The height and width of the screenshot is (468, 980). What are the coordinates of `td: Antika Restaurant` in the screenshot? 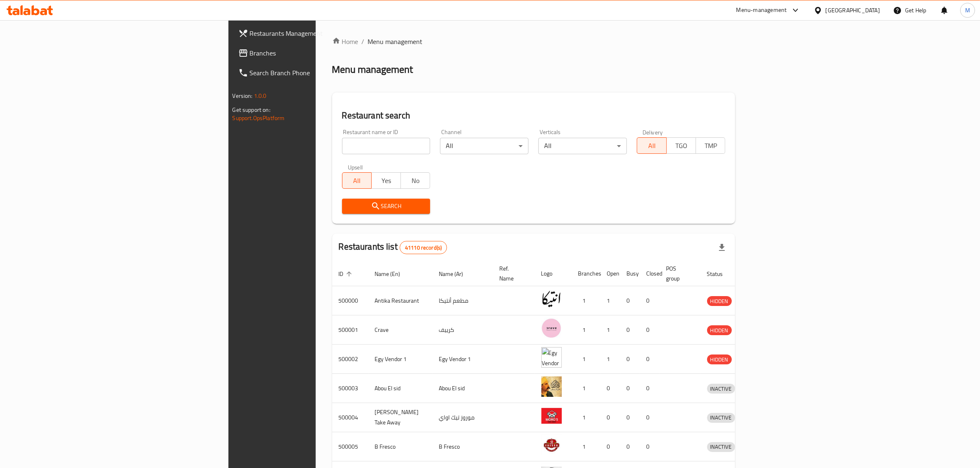 It's located at (400, 301).